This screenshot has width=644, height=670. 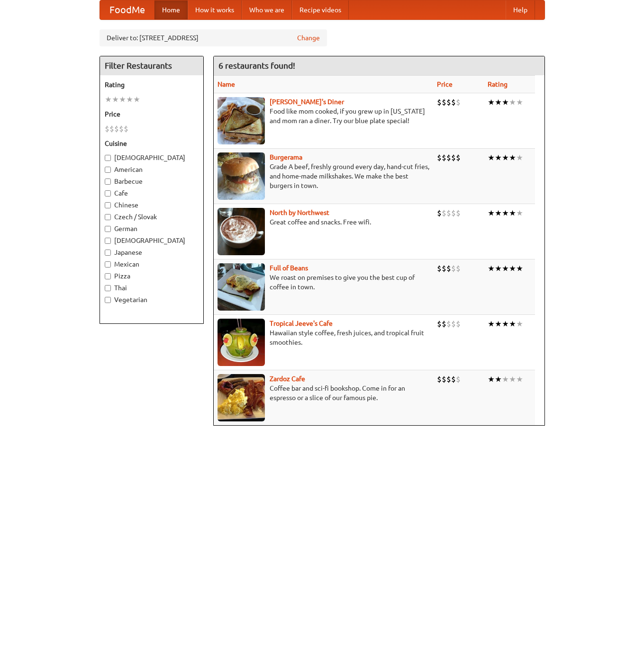 What do you see at coordinates (151, 288) in the screenshot?
I see `label: Thai` at bounding box center [151, 288].